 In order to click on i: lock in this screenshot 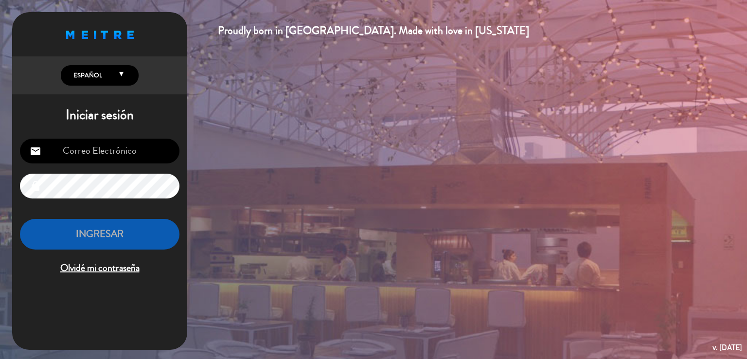, I will do `click(36, 186)`.